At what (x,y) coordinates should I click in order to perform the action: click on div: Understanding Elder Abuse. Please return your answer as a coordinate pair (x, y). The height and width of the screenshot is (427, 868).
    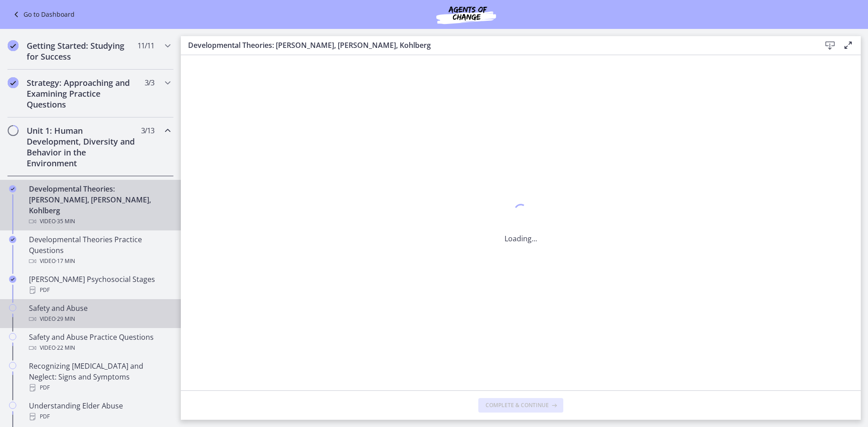
    Looking at the image, I should click on (99, 411).